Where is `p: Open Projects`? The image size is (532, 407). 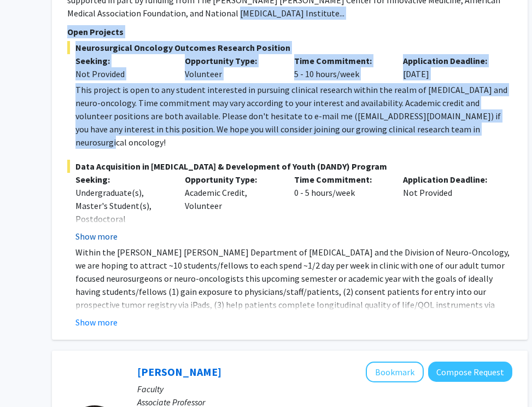 p: Open Projects is located at coordinates (290, 32).